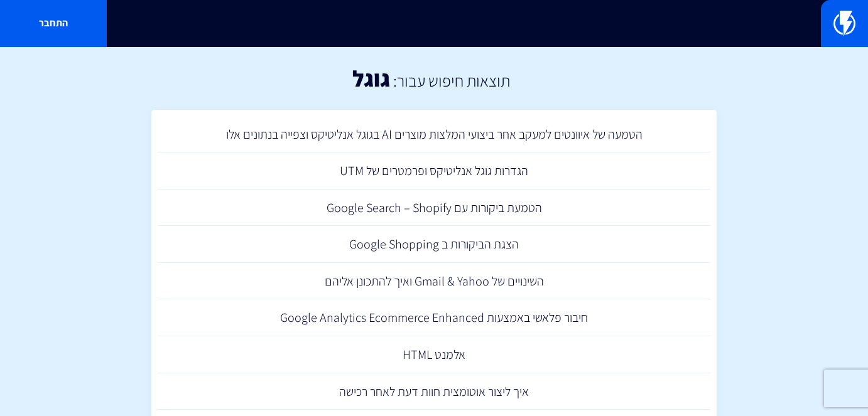 The image size is (868, 416). Describe the element at coordinates (434, 134) in the screenshot. I see `a: הטמעה של איוונטים למעקב אחר ביצועי המלצות מוצרים AI בגוגל אנליטיקס וצפייה בנתונים אלו` at that location.